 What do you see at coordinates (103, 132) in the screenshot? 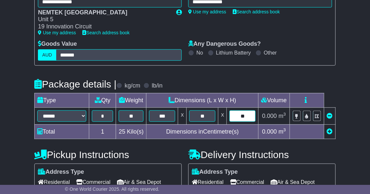
I see `td: 1` at bounding box center [103, 132].